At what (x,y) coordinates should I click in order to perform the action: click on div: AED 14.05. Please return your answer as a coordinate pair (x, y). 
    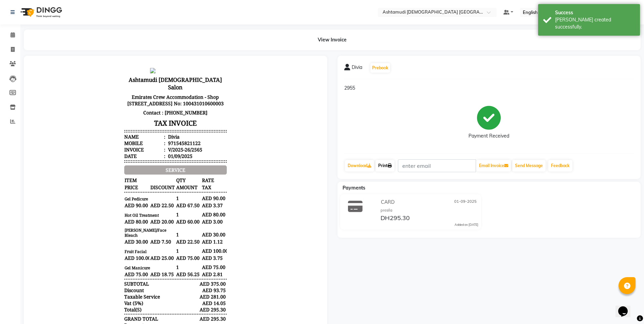
    Looking at the image, I should click on (180, 240).